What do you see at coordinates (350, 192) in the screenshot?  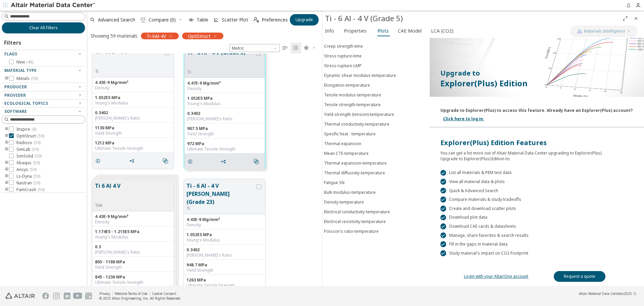 I see `div: Bulk modulus-temperature` at bounding box center [350, 192].